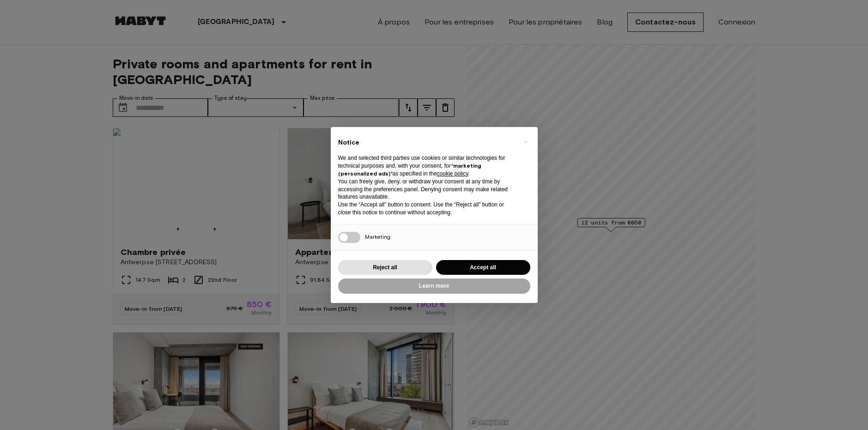 The width and height of the screenshot is (868, 430). Describe the element at coordinates (434, 286) in the screenshot. I see `button: Learn more` at that location.